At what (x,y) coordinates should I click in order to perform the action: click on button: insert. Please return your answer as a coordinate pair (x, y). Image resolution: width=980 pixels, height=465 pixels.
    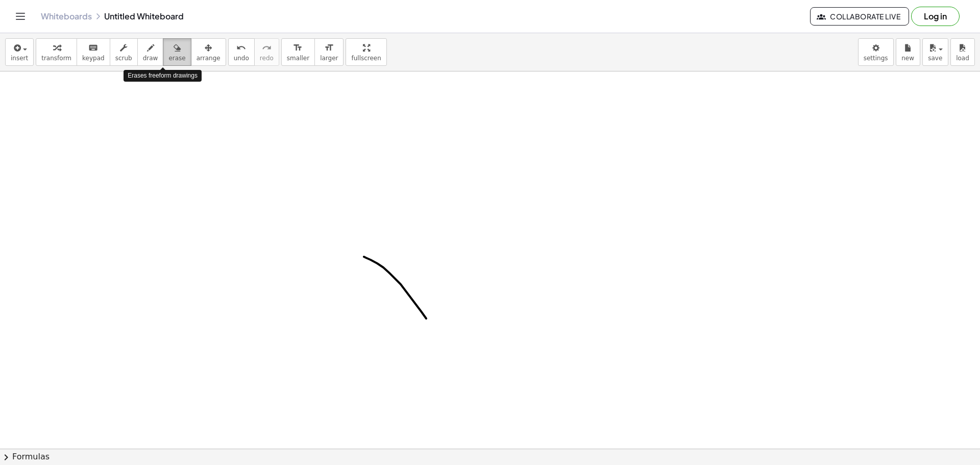
    Looking at the image, I should click on (20, 52).